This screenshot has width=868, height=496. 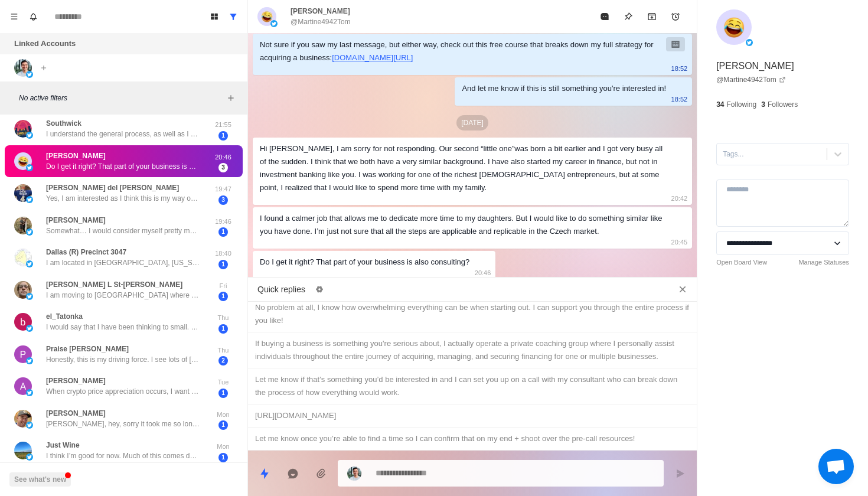 I want to click on span: 2, so click(x=223, y=361).